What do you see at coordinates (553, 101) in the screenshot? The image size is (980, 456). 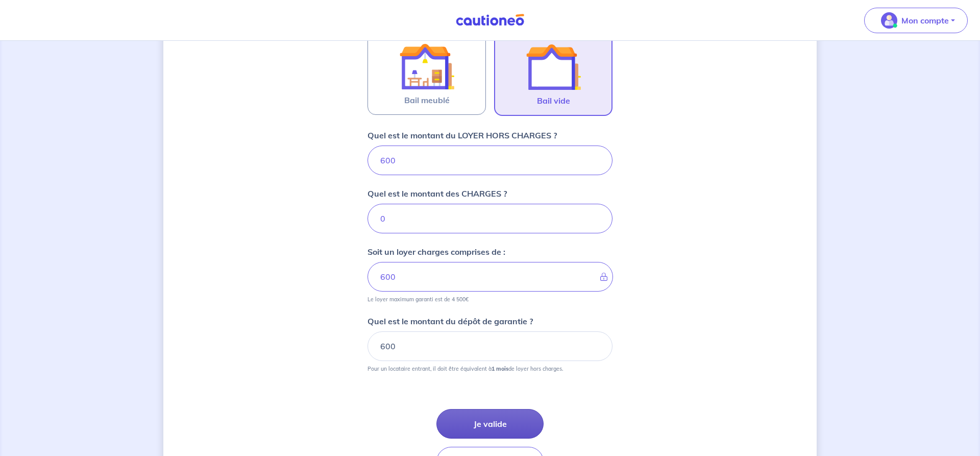 I see `span: Bail vide` at bounding box center [553, 101].